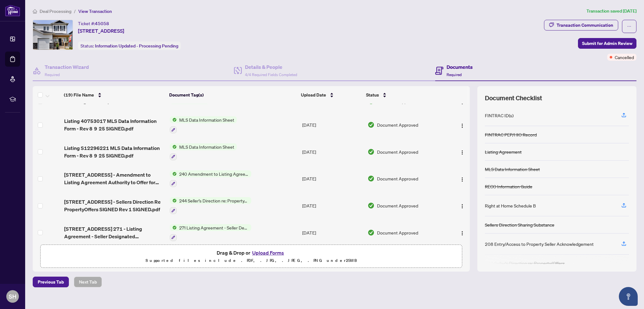  Describe the element at coordinates (372, 95) in the screenshot. I see `span: Status` at that location.